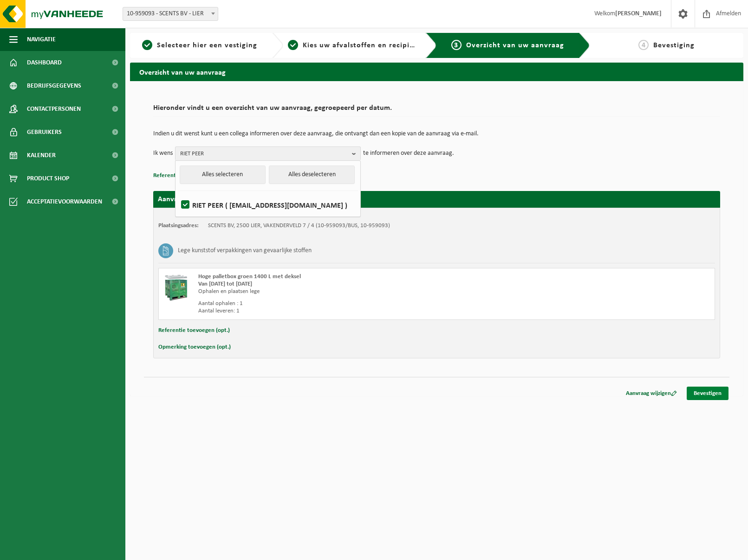 This screenshot has width=748, height=560. Describe the element at coordinates (264, 154) in the screenshot. I see `span: RIET PEER` at that location.